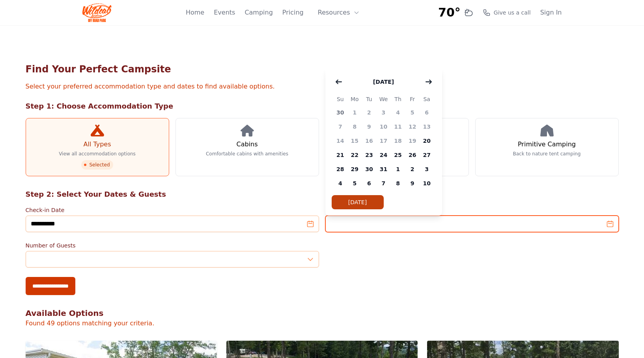 This screenshot has width=644, height=358. What do you see at coordinates (293, 12) in the screenshot?
I see `a: Pricing` at bounding box center [293, 12].